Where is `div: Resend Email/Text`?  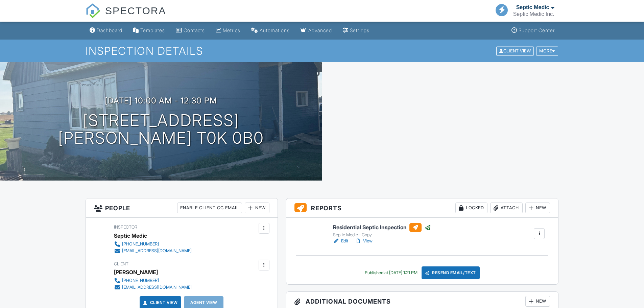 div: Resend Email/Text is located at coordinates (450, 273).